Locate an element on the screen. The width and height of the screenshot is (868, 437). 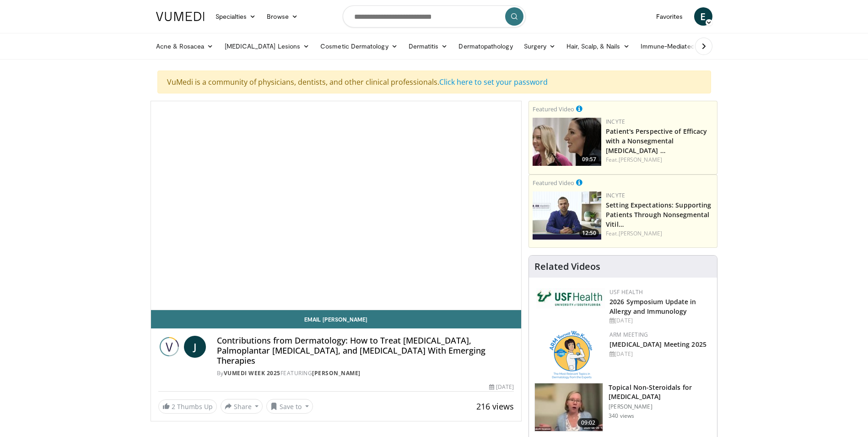
img: 2c48d197-61e9-423b-8908-6c4d7e1deb64.png.150x105_q85_crop-smart_upscale.jpg is located at coordinates (567, 141).